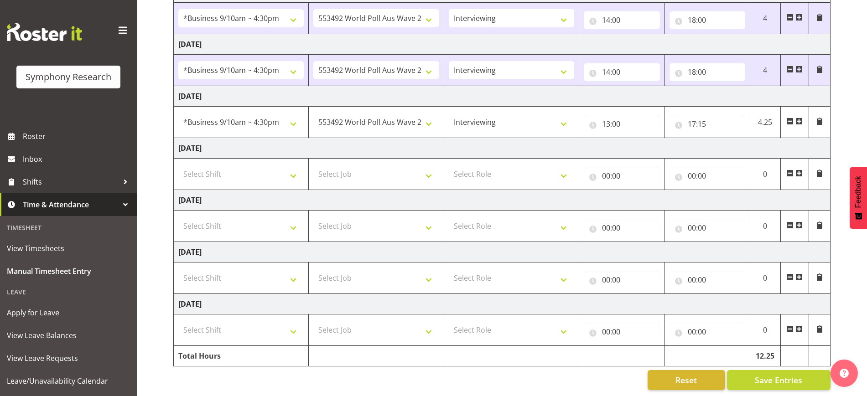  What do you see at coordinates (71, 182) in the screenshot?
I see `span: Shifts` at bounding box center [71, 182].